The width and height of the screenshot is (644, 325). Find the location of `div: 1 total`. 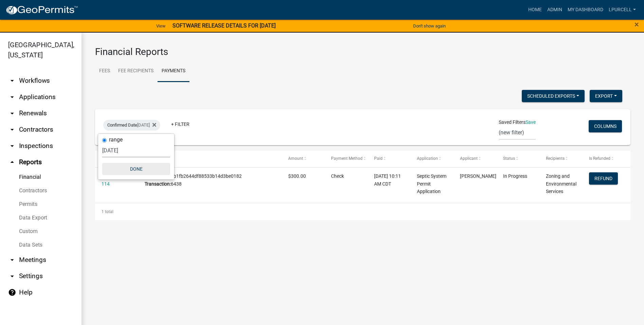

div: 1 total is located at coordinates (363, 212).